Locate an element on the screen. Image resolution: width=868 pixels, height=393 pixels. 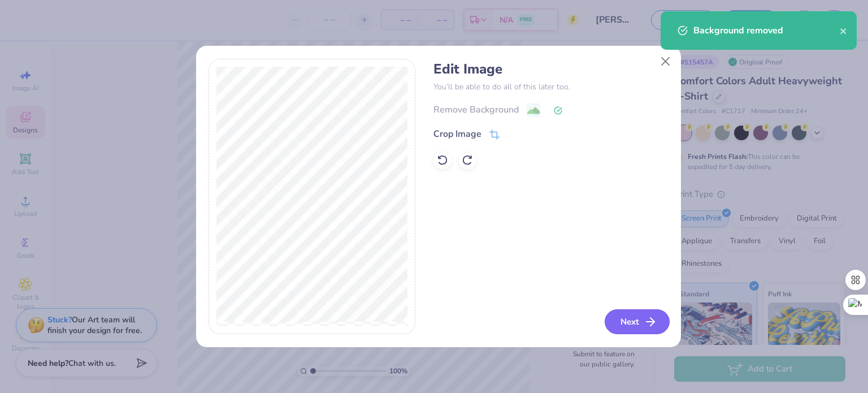
p: You’ll be able to do all of this later too. is located at coordinates (551, 86).